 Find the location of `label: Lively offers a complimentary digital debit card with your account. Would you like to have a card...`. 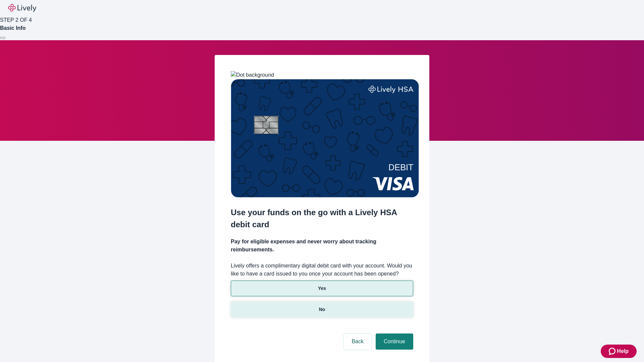

label: Lively offers a complimentary digital debit card with your account. Would you like to have a card... is located at coordinates (322, 270).